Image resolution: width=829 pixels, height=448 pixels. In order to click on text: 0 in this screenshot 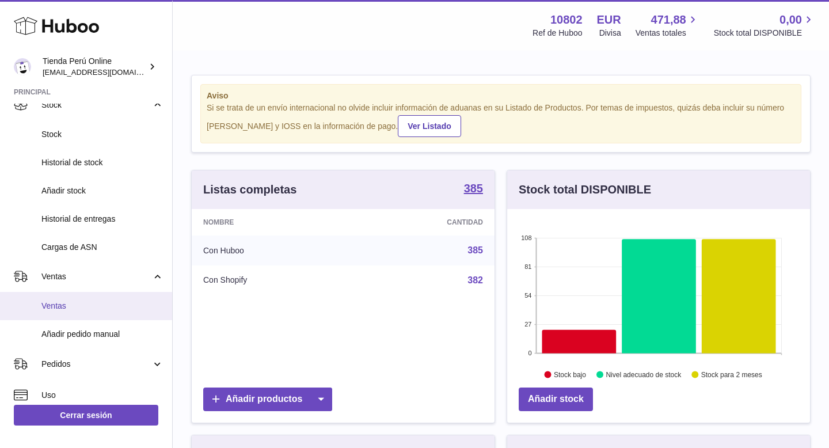, I will do `click(529, 353)`.